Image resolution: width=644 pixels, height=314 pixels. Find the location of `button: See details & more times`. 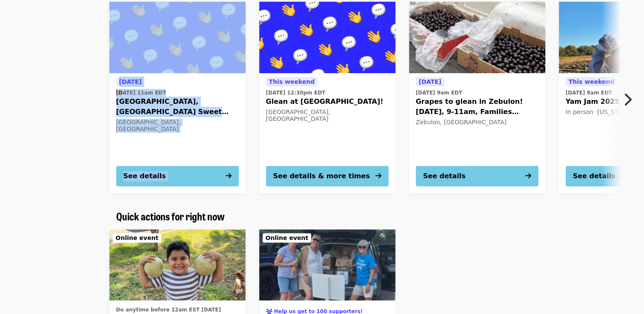

button: See details & more times is located at coordinates (327, 176).